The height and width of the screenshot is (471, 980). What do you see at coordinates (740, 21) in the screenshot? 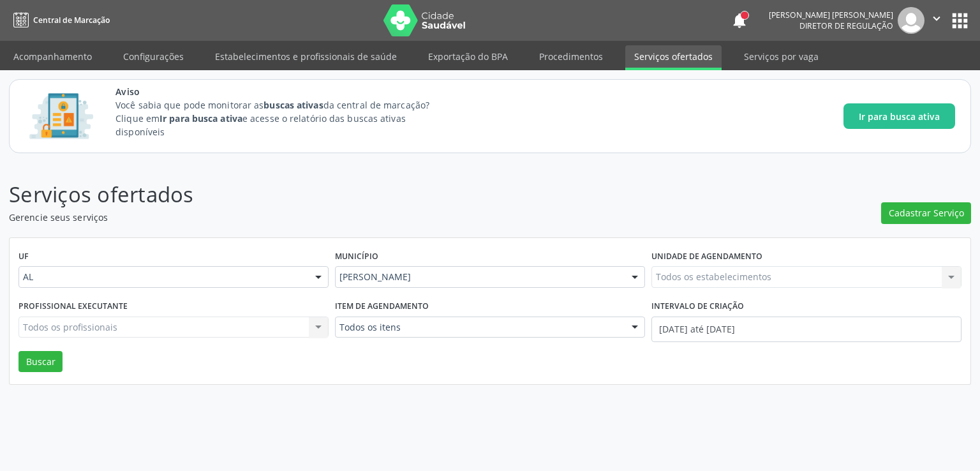
I see `button: notifications` at bounding box center [740, 21].